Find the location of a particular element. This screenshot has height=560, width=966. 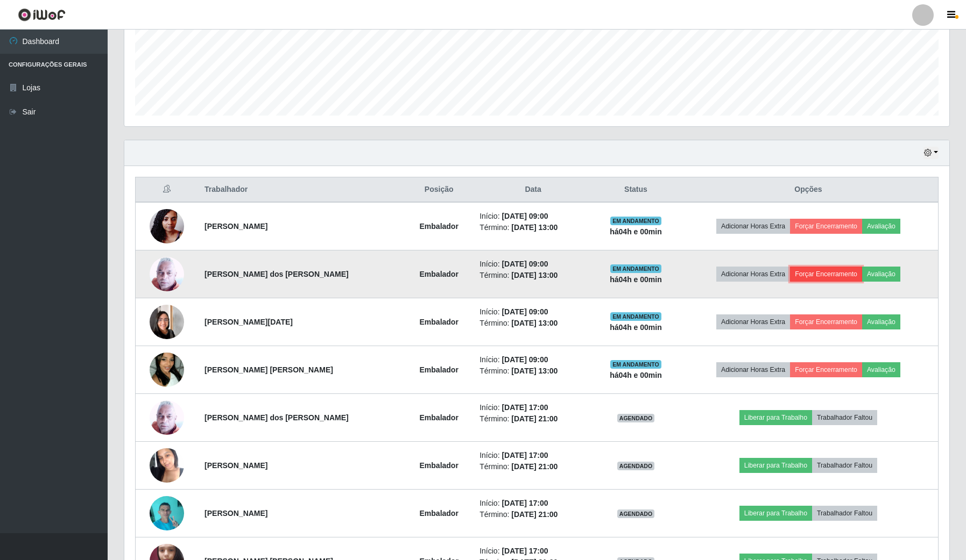

th: Posição is located at coordinates (438, 189).